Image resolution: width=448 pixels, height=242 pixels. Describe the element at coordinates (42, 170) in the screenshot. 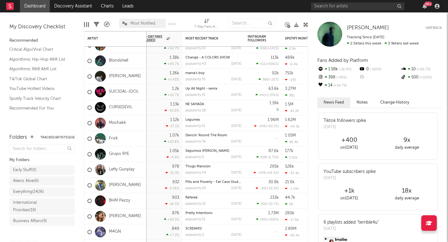

I see `a: Early Stuff(0)` at that location.